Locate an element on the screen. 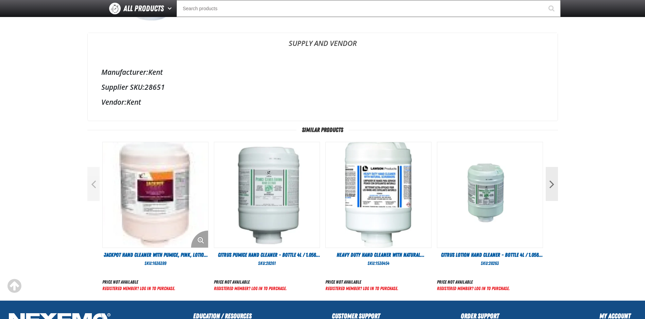  span: 1536454 is located at coordinates (382, 263).